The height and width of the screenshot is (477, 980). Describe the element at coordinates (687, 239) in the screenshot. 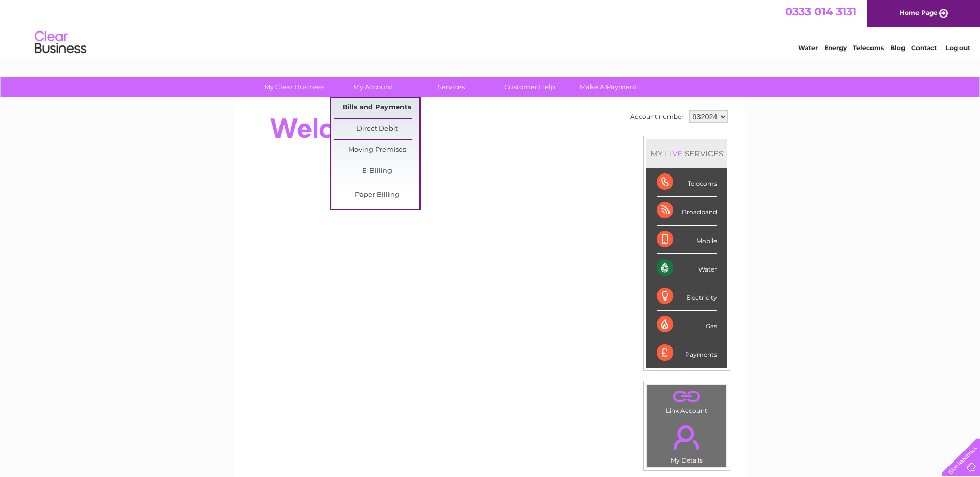

I see `div: Mobile` at that location.